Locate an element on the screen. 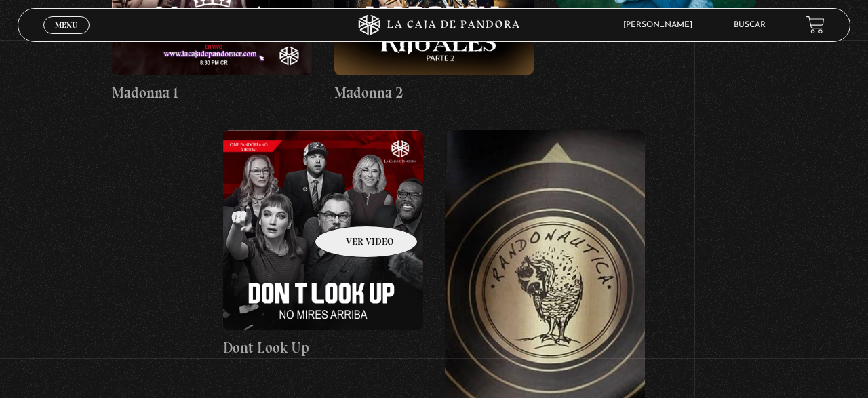  a: View your shopping cart is located at coordinates (815, 24).